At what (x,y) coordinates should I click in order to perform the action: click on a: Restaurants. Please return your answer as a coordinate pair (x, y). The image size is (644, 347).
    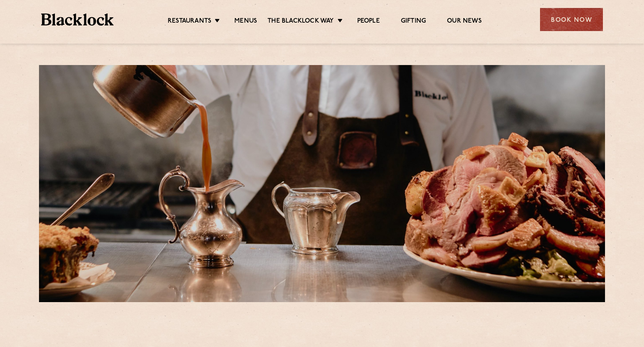
    Looking at the image, I should click on (189, 22).